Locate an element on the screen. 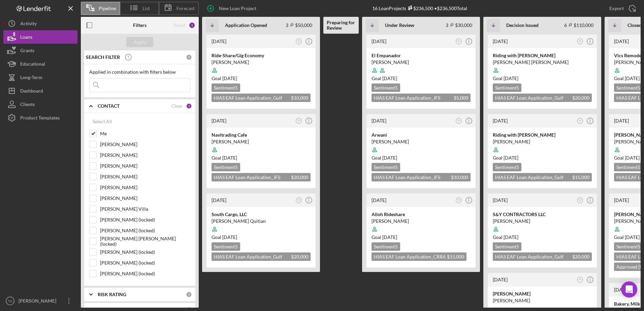 This screenshot has height=311, width=644. button: Long-Term is located at coordinates (40, 77).